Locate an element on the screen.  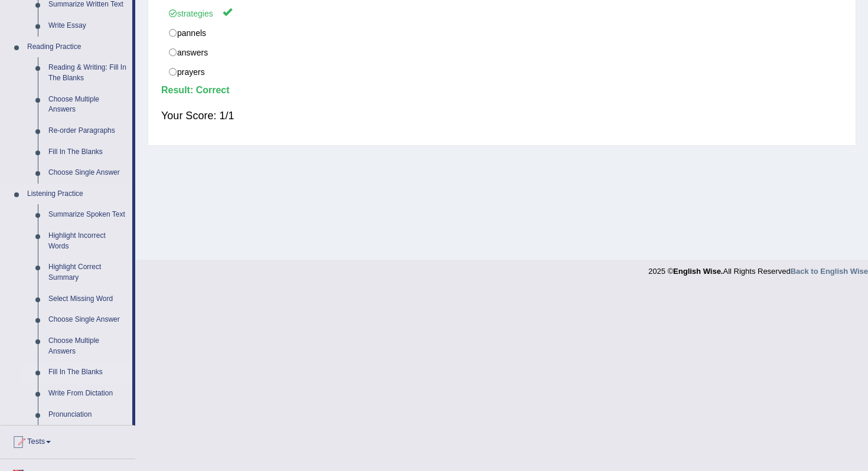
a: Reading Practice is located at coordinates (77, 47).